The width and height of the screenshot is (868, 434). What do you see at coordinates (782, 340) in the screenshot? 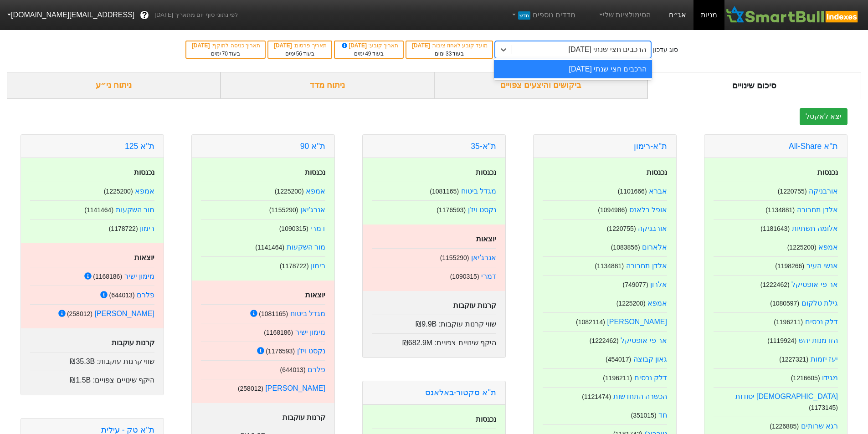
I see `small: ( 1119924 )` at bounding box center [782, 340].